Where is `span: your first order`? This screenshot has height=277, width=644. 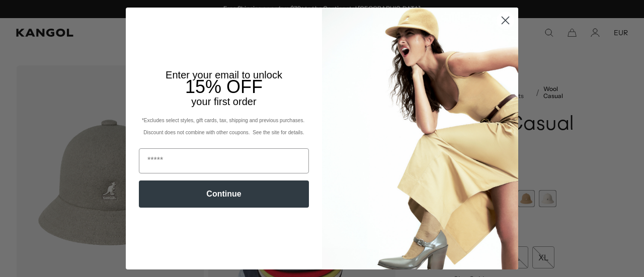
span: your first order is located at coordinates (224, 101).